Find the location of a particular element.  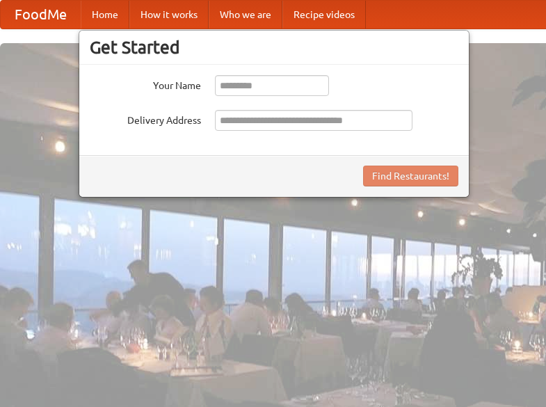

h3: Get Started is located at coordinates (274, 47).